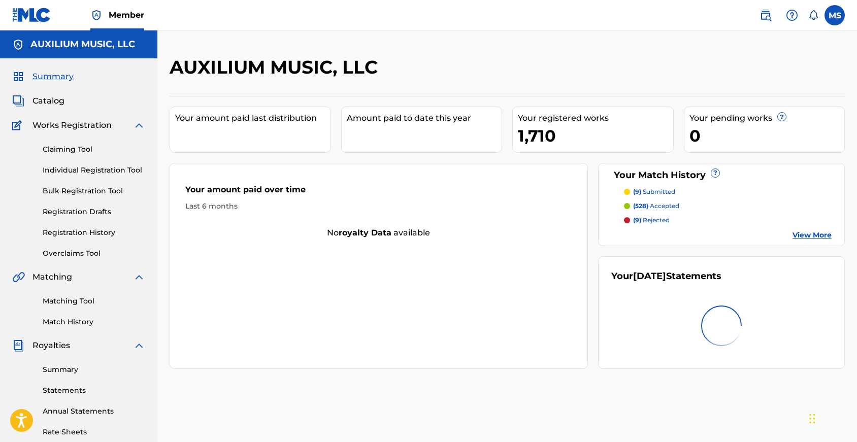 The width and height of the screenshot is (857, 442). I want to click on div: No available, so click(379, 233).